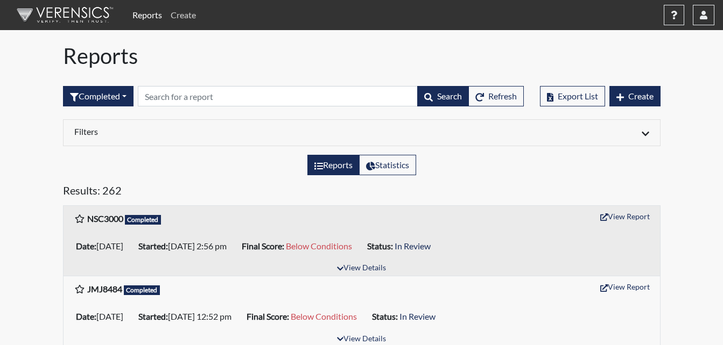  Describe the element at coordinates (147, 15) in the screenshot. I see `a: Reports` at that location.